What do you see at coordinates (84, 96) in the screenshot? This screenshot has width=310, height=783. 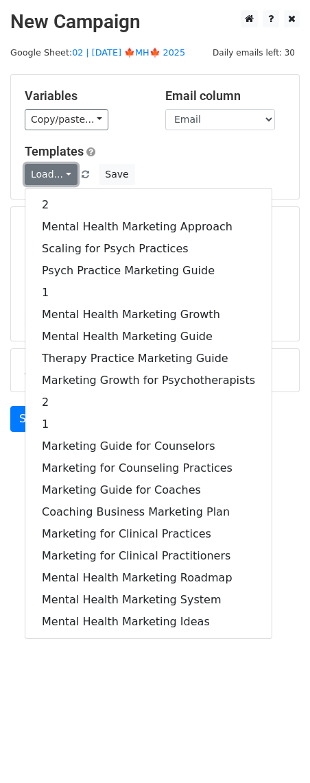 I see `h5: Variables` at bounding box center [84, 96].